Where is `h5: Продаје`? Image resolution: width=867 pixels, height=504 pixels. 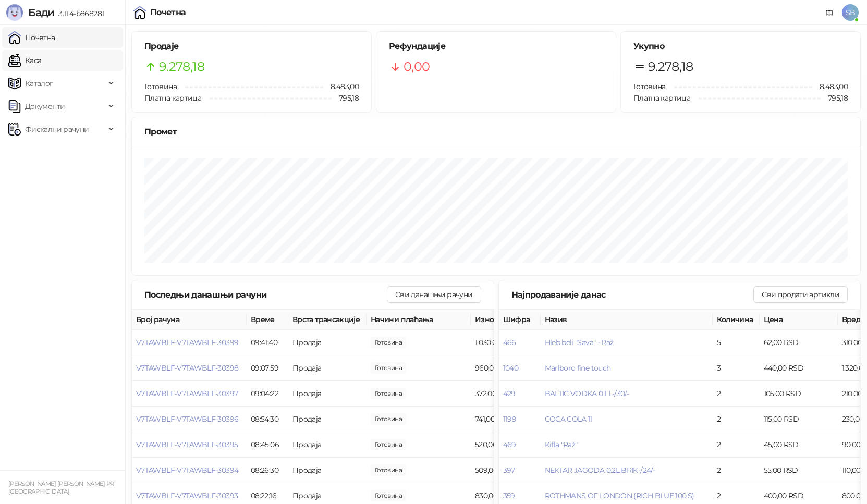 h5: Продаје is located at coordinates (252, 47).